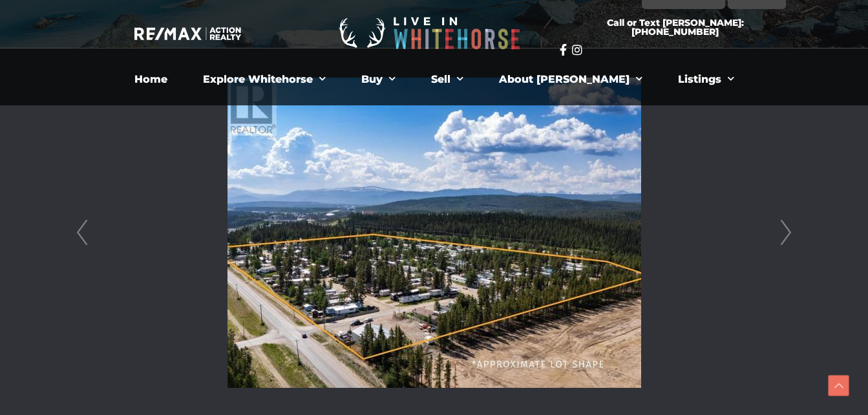  What do you see at coordinates (706, 80) in the screenshot?
I see `a: Listings` at bounding box center [706, 80].